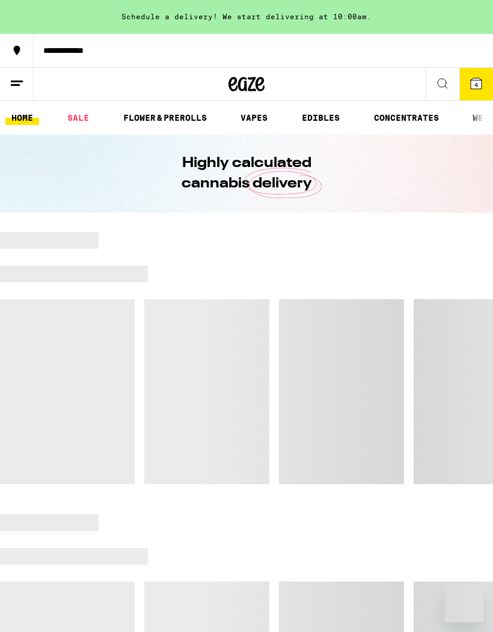 The height and width of the screenshot is (632, 493). What do you see at coordinates (165, 118) in the screenshot?
I see `a: FLOWER & PREROLLS` at bounding box center [165, 118].